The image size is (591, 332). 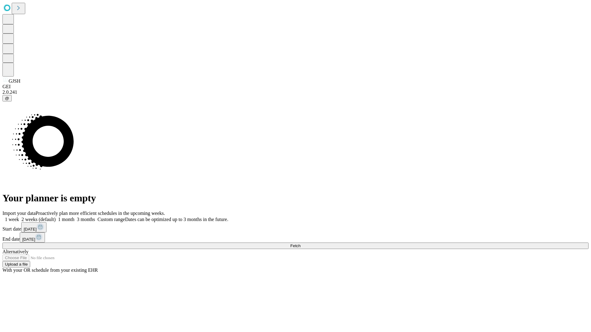 What do you see at coordinates (295, 198) in the screenshot?
I see `h1: Your planner is empty` at bounding box center [295, 198].